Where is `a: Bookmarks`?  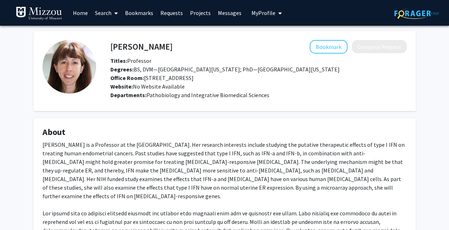
a: Bookmarks is located at coordinates (139, 13).